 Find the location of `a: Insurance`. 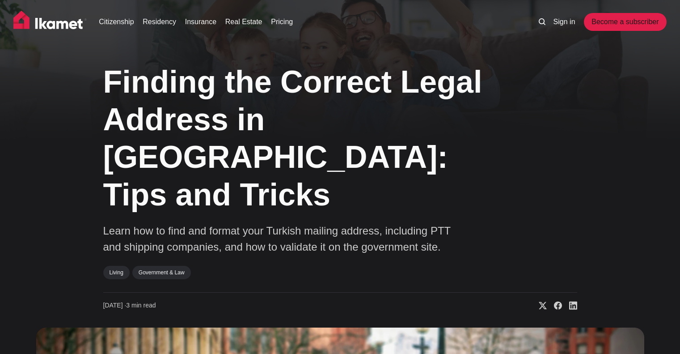

a: Insurance is located at coordinates (201, 22).